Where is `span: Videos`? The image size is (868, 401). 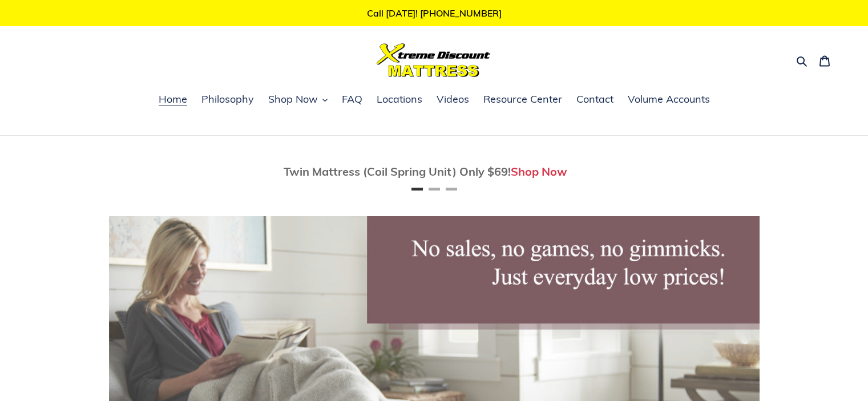
span: Videos is located at coordinates (452, 99).